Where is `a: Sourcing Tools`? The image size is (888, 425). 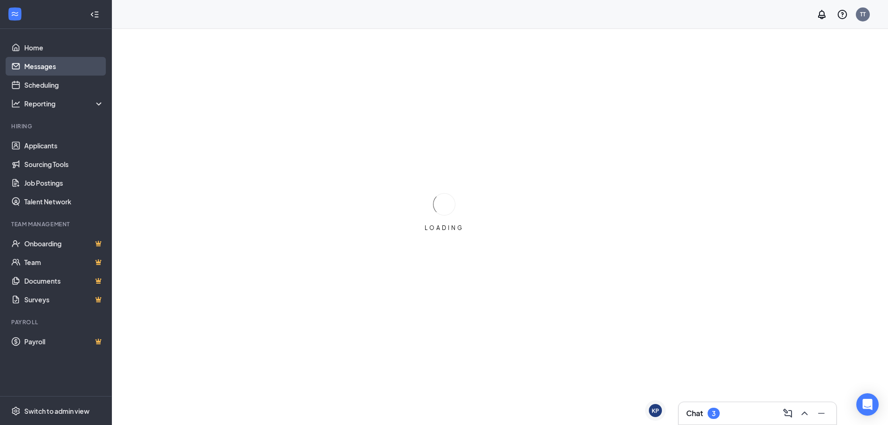 a: Sourcing Tools is located at coordinates (64, 164).